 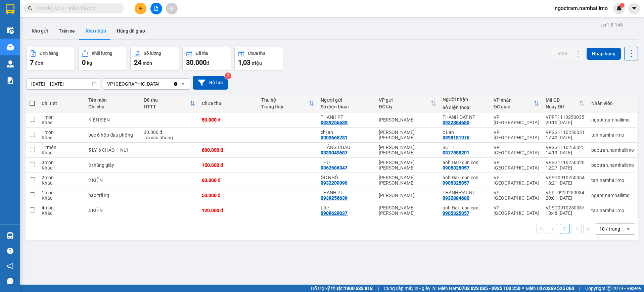 What do you see at coordinates (562, 100) in the screenshot?
I see `div: Mã GD` at bounding box center [562, 100].